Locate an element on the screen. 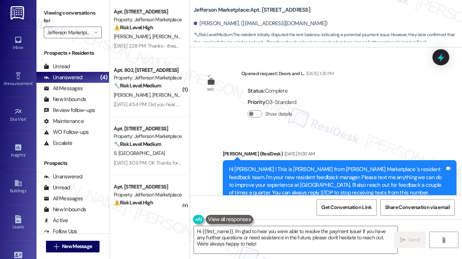 The width and height of the screenshot is (462, 259). div: Escalate is located at coordinates (58, 143).